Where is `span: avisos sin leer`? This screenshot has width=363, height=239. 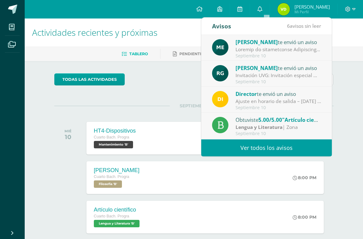
span: avisos sin leer is located at coordinates (304, 26).